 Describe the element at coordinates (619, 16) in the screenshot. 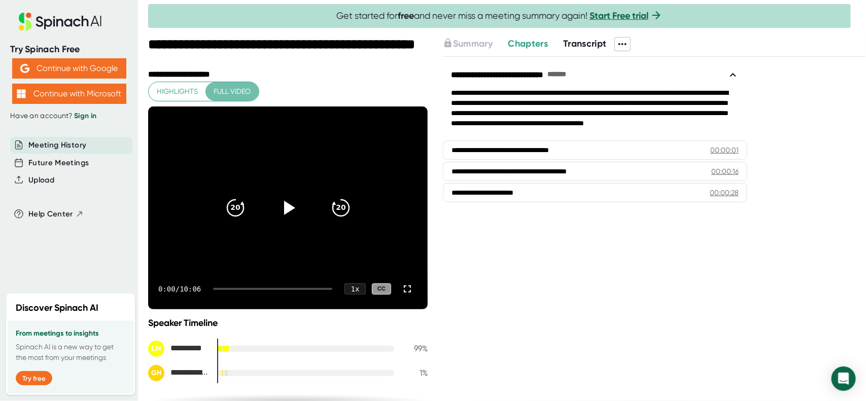

I see `a: Start Free trial` at that location.